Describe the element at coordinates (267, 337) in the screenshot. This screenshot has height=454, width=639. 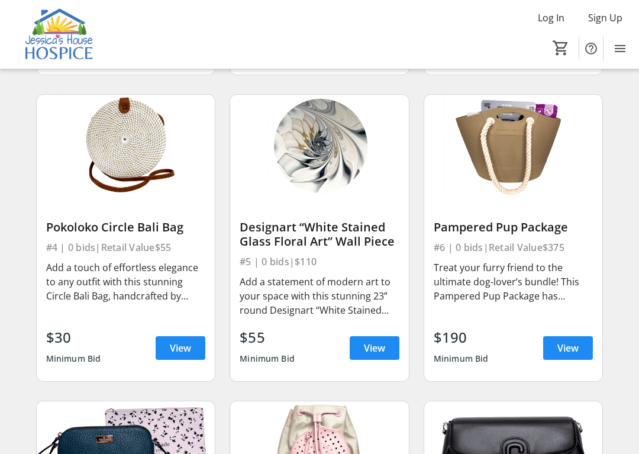
I see `div: $55` at that location.